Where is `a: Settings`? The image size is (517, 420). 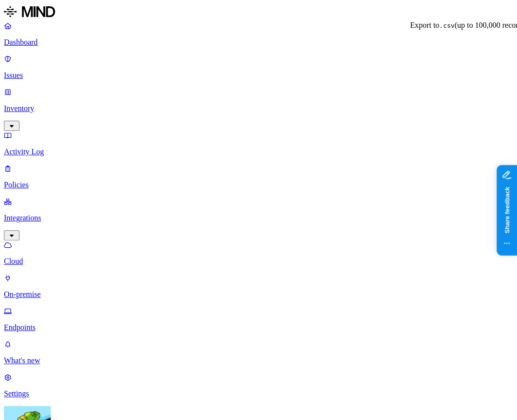 a: Settings is located at coordinates (258, 386).